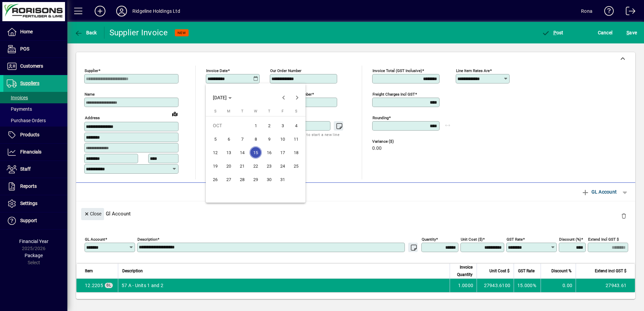 The width and height of the screenshot is (644, 311). What do you see at coordinates (242, 179) in the screenshot?
I see `button: Tue Oct 28 2025` at bounding box center [242, 179].